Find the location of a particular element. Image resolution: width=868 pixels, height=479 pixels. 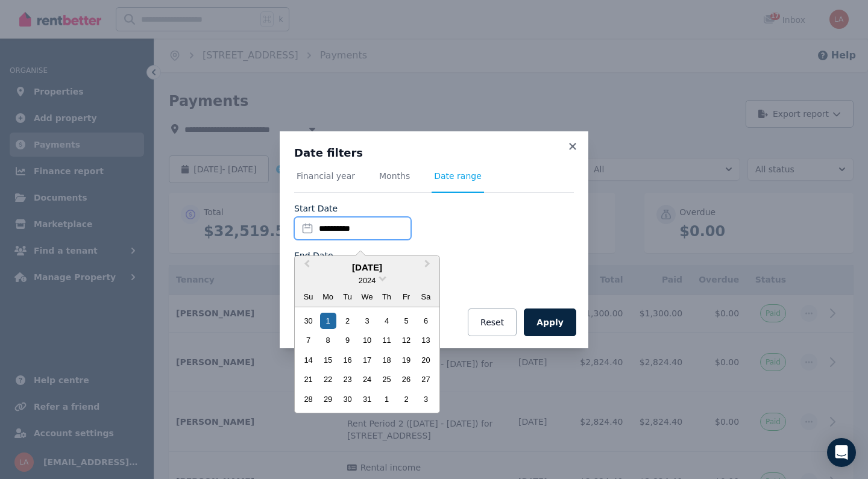

div: Choose Friday, July 12th, 2024 is located at coordinates (406, 339).